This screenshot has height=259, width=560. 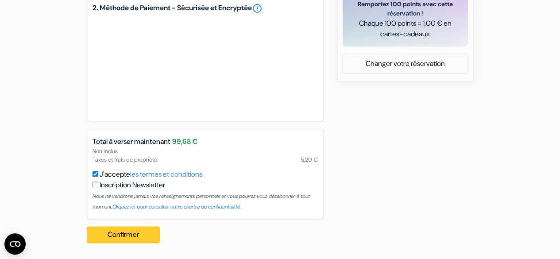 What do you see at coordinates (132, 142) in the screenshot?
I see `span: Total à verser maintenant` at bounding box center [132, 142].